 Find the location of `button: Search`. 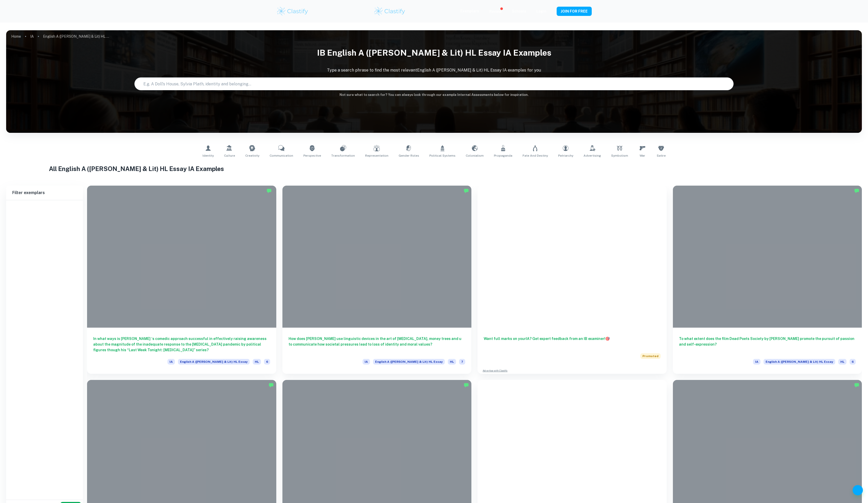

button: Search is located at coordinates (728, 84).